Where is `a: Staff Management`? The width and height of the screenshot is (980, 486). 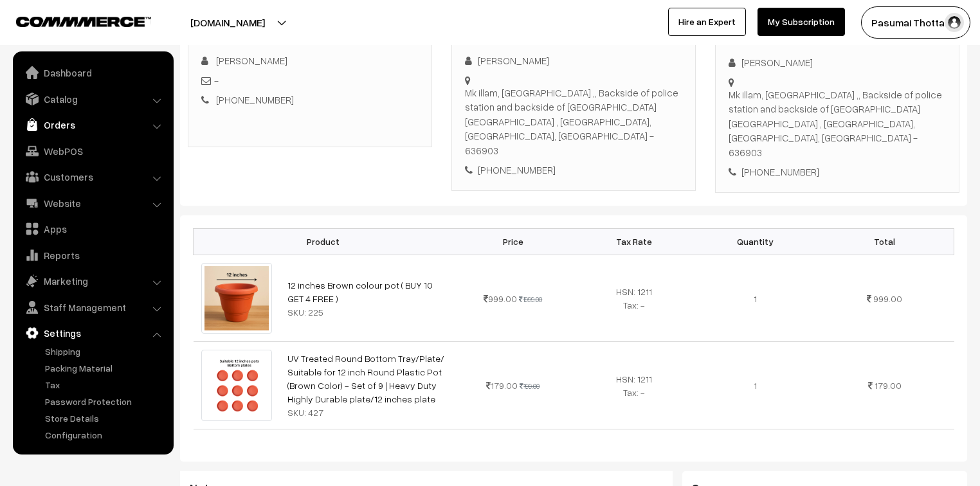
a: Staff Management is located at coordinates (93, 307).